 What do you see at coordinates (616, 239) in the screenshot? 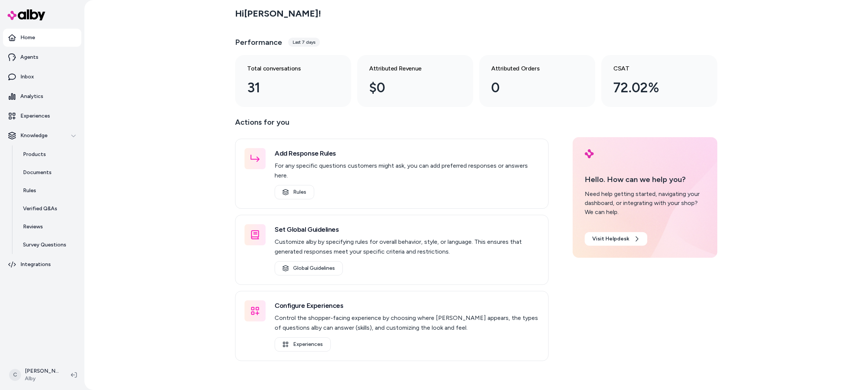
I see `a: Visit Helpdesk` at bounding box center [616, 239].